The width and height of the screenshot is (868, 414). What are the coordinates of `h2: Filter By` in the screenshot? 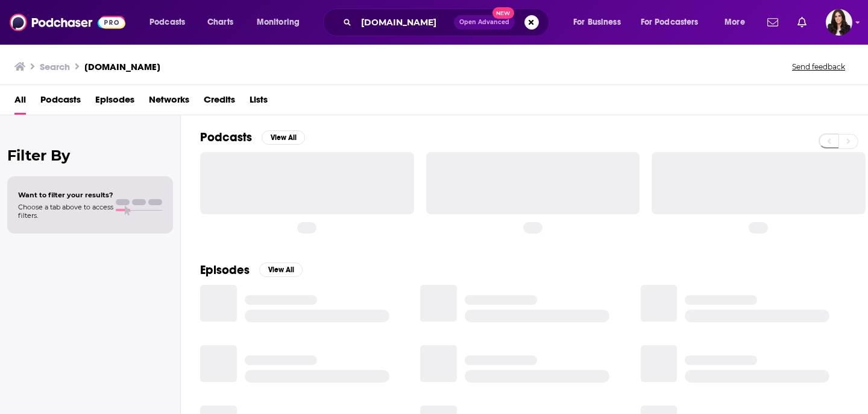 It's located at (90, 155).